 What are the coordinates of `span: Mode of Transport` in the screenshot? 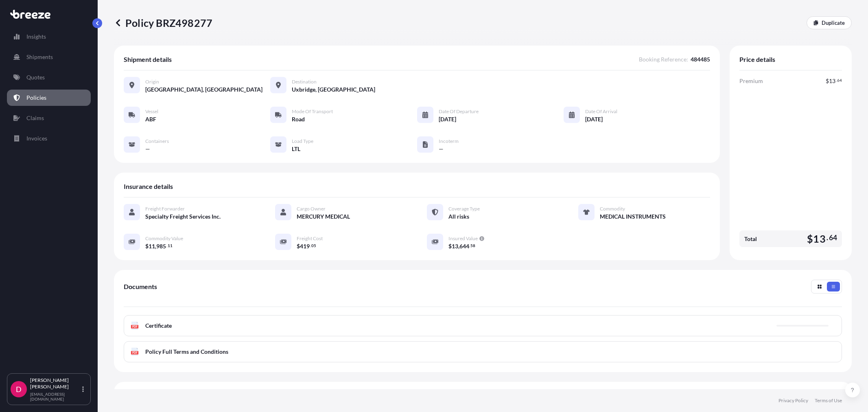 It's located at (312, 112).